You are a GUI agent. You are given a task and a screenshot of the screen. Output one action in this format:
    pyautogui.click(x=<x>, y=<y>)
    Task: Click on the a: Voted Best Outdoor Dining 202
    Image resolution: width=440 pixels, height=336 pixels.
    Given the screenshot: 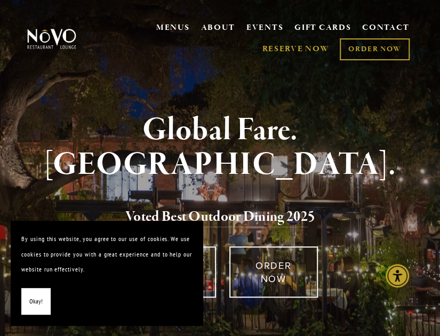 What is the action you would take?
    pyautogui.click(x=217, y=218)
    